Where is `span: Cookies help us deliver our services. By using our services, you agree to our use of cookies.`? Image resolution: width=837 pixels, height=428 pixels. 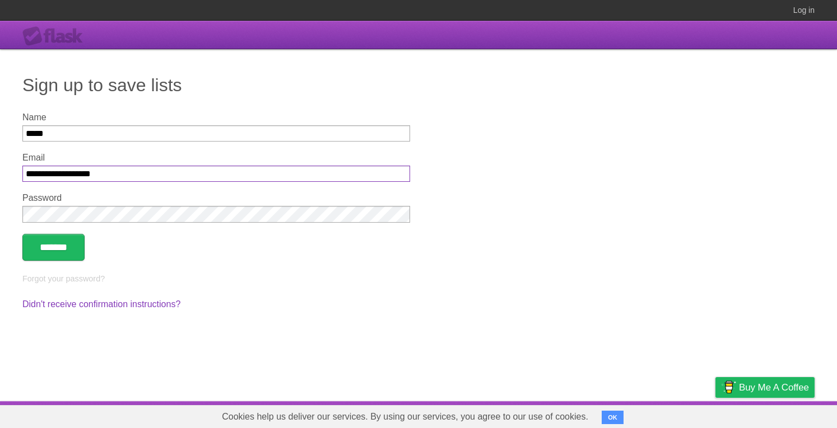
span: Cookies help us deliver our services. By using our services, you agree to our use of cookies. is located at coordinates (405, 417).